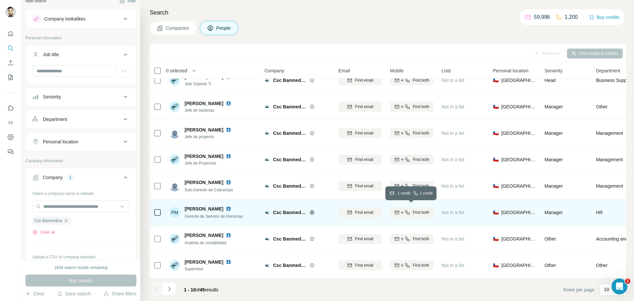 This screenshot has width=634, height=301. Describe the element at coordinates (224, 28) in the screenshot. I see `span: People` at that location.